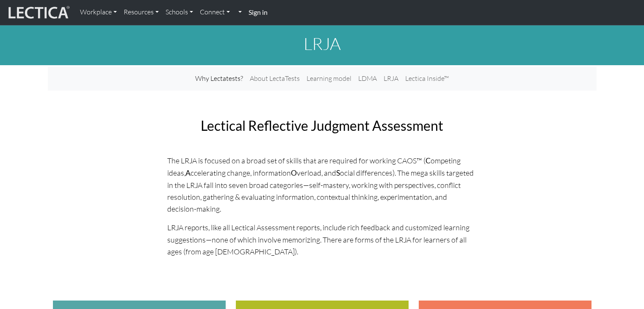  Describe the element at coordinates (38, 13) in the screenshot. I see `img: lecticalive` at that location.